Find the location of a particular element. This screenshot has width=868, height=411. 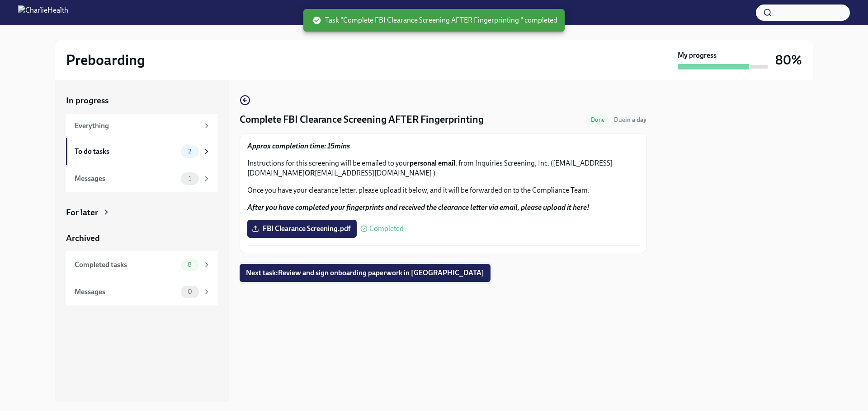

a: In progress is located at coordinates (142, 101).